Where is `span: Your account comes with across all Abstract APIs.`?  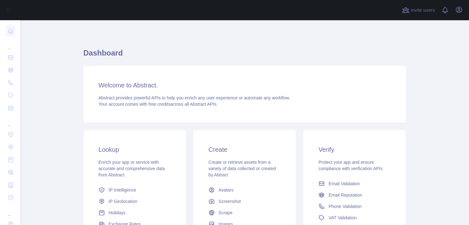
span: Your account comes with across all Abstract APIs. is located at coordinates (158, 104).